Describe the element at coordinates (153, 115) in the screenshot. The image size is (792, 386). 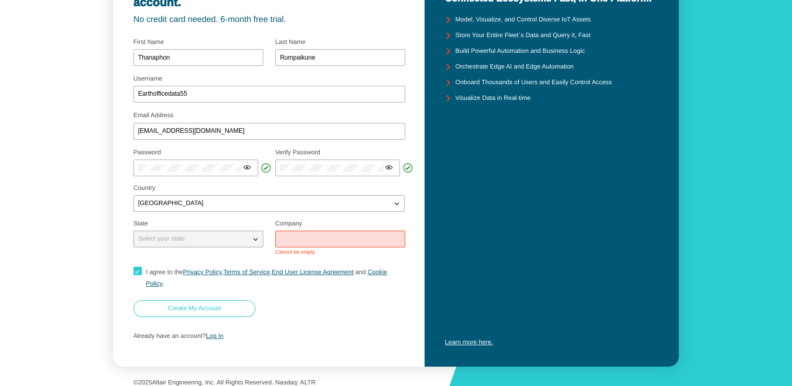
I see `label: Email Address` at that location.